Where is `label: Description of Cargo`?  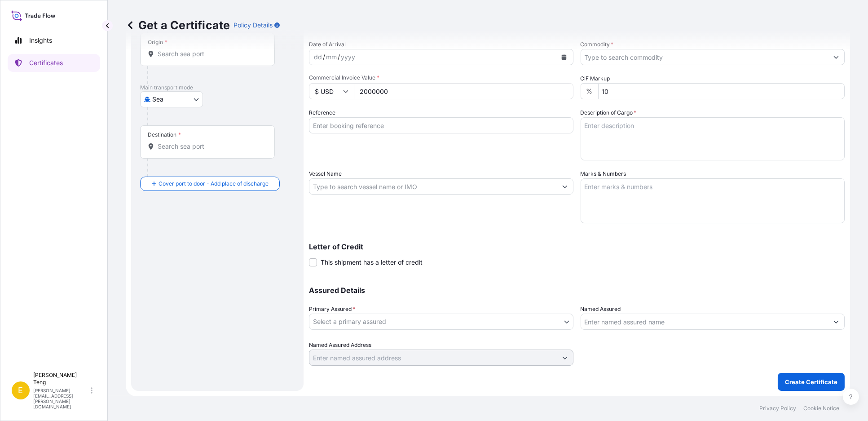 label: Description of Cargo is located at coordinates (609, 113).